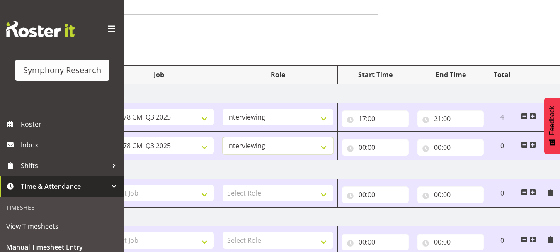  Describe the element at coordinates (375, 75) in the screenshot. I see `div: Start Time` at that location.